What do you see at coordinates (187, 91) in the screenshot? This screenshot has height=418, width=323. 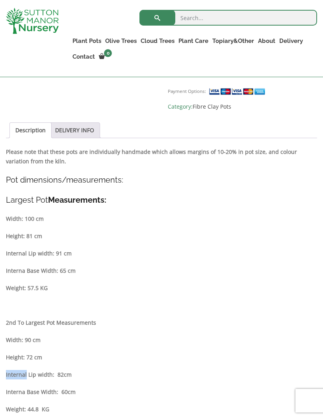 I see `small: Payment Options:` at bounding box center [187, 91].